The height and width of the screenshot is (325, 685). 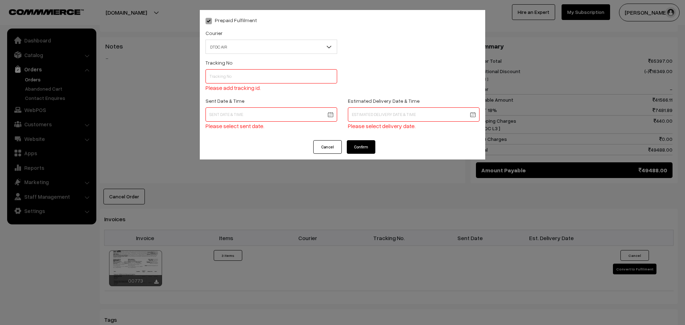 I want to click on span: Please add tracking id., so click(x=233, y=88).